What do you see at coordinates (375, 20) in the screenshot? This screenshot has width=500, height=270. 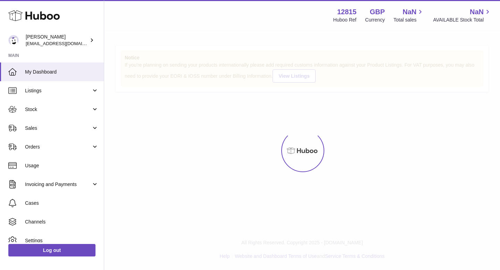 I see `div: Currency` at bounding box center [375, 20].